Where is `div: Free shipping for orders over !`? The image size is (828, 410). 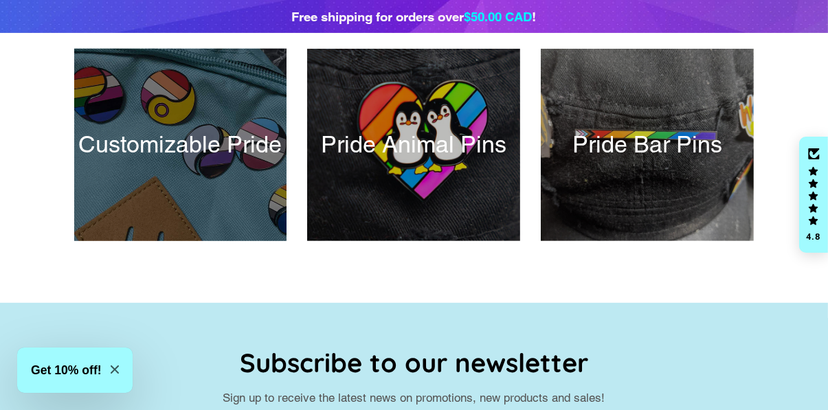
div: Free shipping for orders over ! is located at coordinates (414, 16).